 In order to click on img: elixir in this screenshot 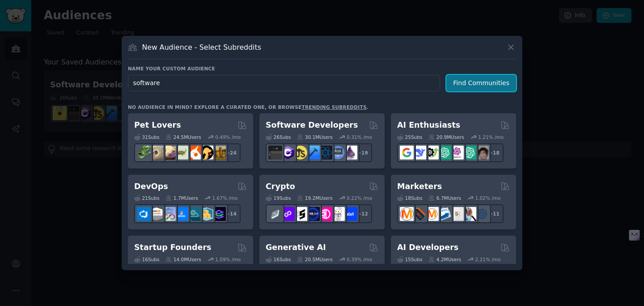, I will do `click(350, 152)`.